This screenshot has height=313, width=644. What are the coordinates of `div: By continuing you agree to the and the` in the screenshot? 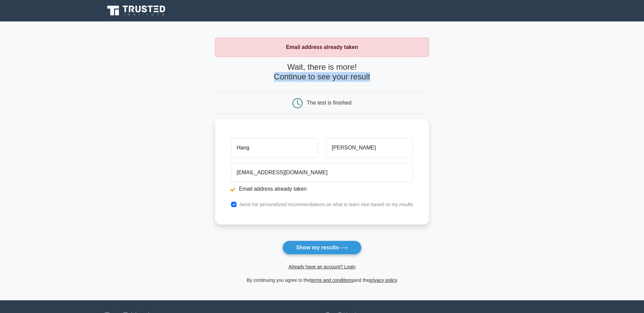 It's located at (322, 280).